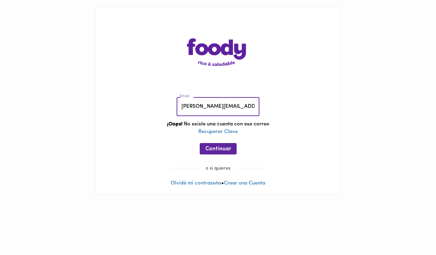 Image resolution: width=436 pixels, height=255 pixels. I want to click on button: Continuar, so click(218, 148).